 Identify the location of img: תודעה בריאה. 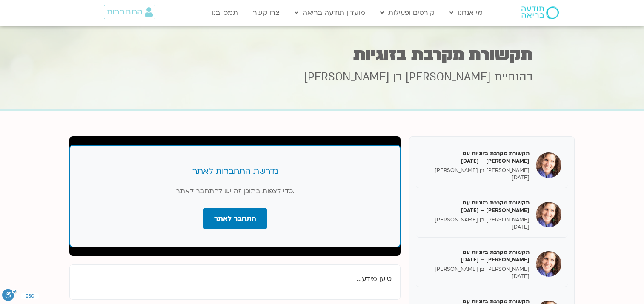
(540, 13).